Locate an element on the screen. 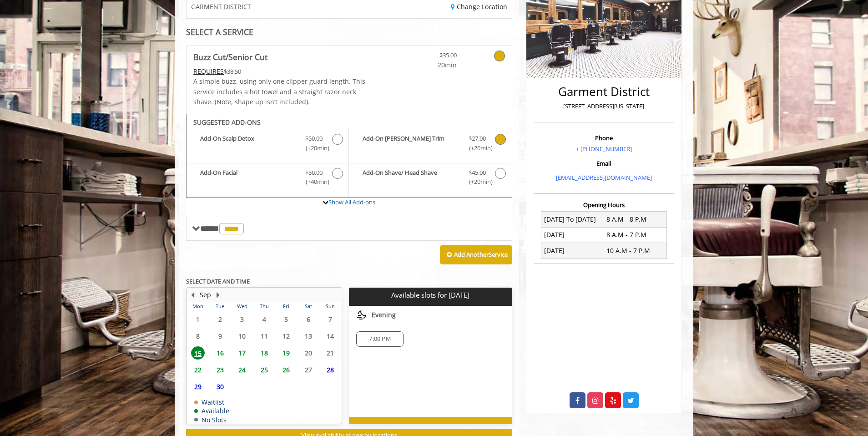 The image size is (868, 436). td: Select day24 is located at coordinates (242, 370).